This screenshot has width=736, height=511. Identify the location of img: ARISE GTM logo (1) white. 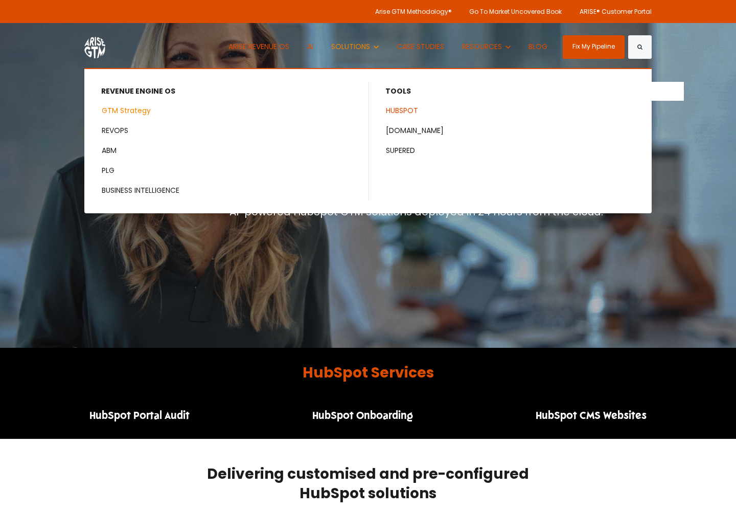
(95, 47).